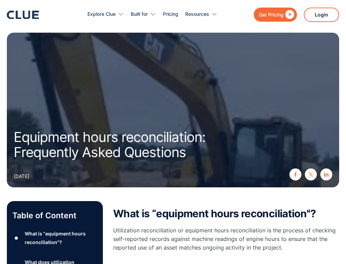 This screenshot has width=346, height=264. I want to click on h1: Equipment hours reconciliation: Frequently Asked Questions, so click(125, 145).